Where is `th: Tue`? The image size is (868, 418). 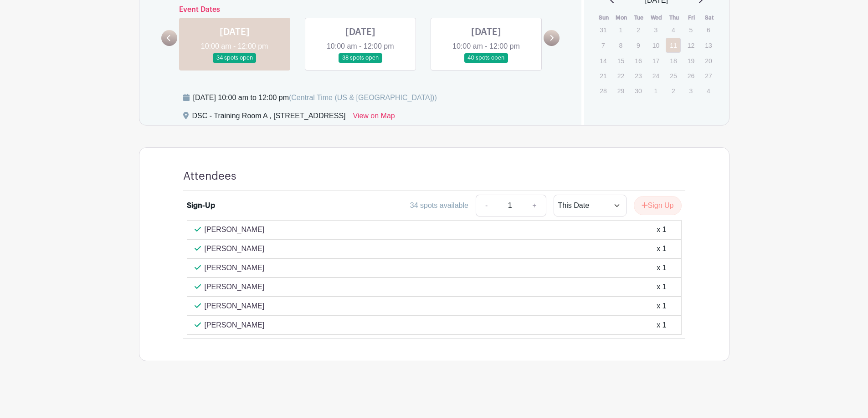 th: Tue is located at coordinates (639, 18).